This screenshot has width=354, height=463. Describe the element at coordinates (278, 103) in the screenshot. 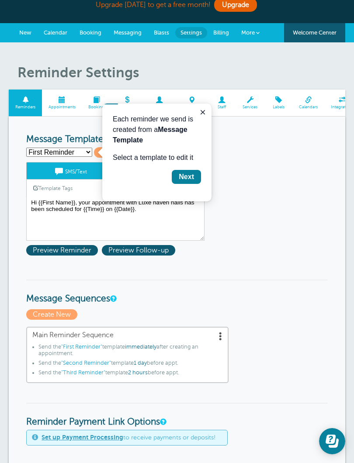

I see `a: Labels` at that location.